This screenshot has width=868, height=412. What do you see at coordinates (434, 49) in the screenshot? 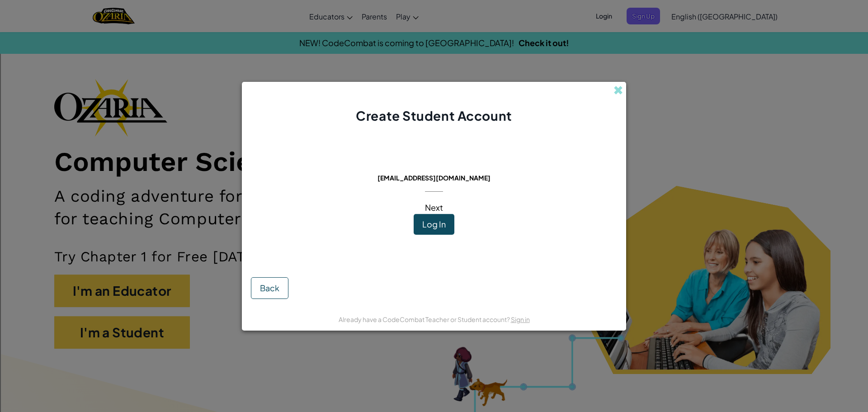
I see `div: Delete` at bounding box center [434, 49].